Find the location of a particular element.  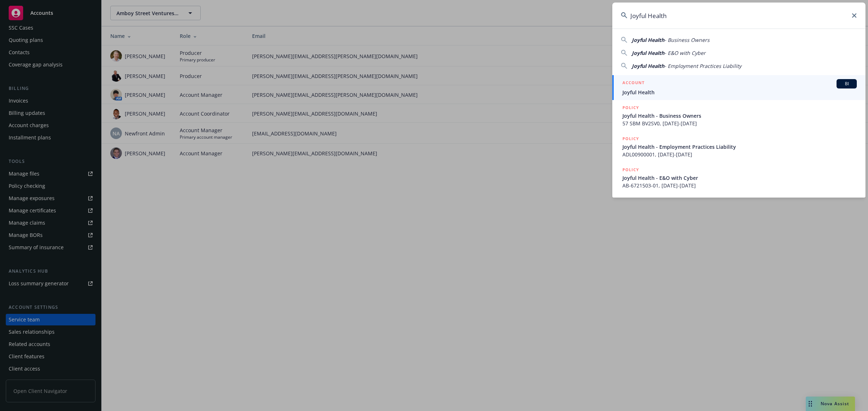

a: ACCOUNTBIJoyful Health is located at coordinates (739, 87).